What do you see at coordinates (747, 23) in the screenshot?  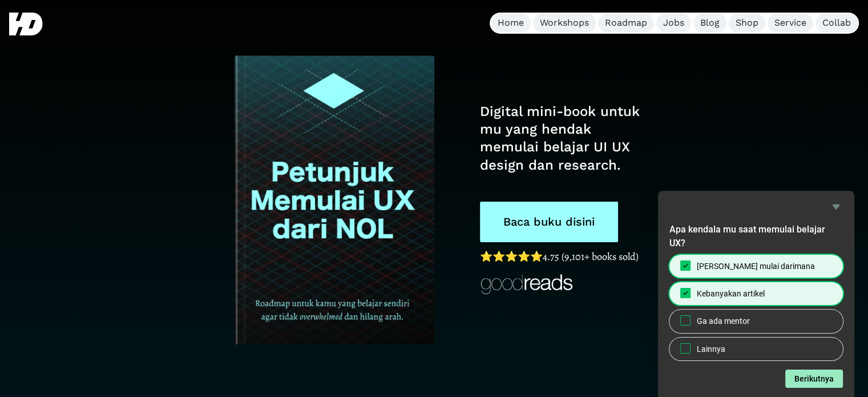 I see `a: Shop` at bounding box center [747, 23].